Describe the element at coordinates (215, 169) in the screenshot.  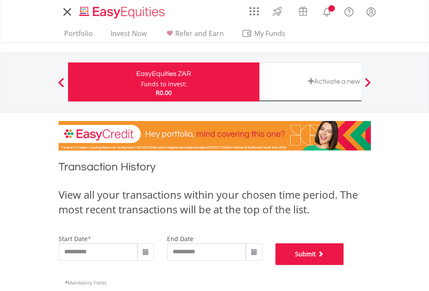
I see `h1: Transaction History` at that location.